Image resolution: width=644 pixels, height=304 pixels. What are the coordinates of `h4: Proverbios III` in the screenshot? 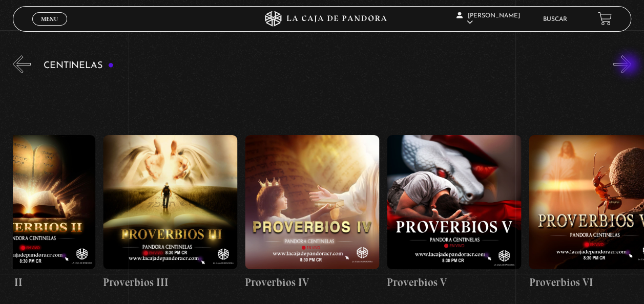 It's located at (170, 282).